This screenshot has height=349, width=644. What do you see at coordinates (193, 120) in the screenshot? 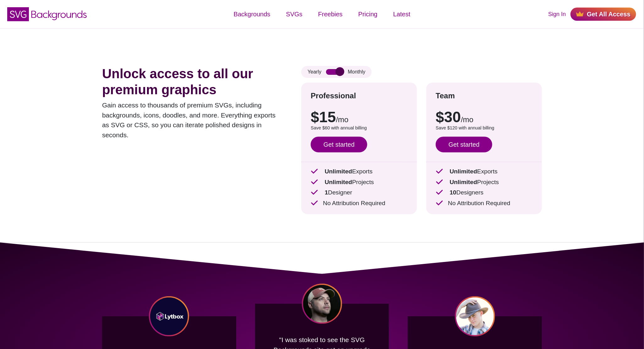
I see `p: Gain access to thousands of premium SVGs, including backgrounds, icons, doodles, and more. Everyt...` at bounding box center [193, 120].